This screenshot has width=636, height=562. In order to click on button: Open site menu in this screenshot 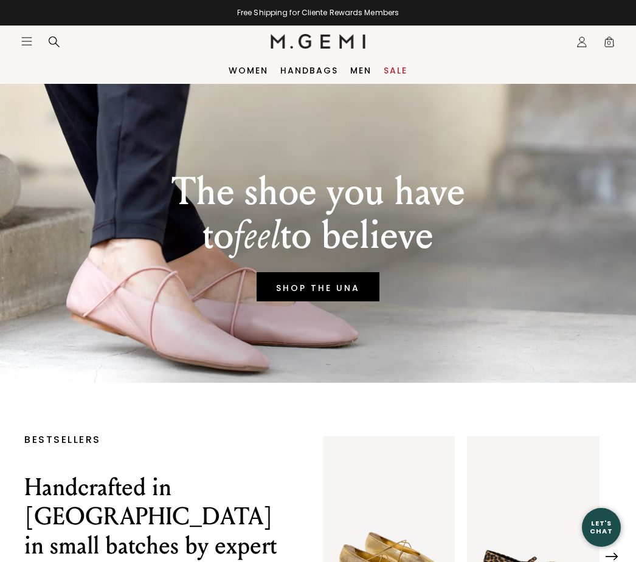, I will do `click(27, 41)`.